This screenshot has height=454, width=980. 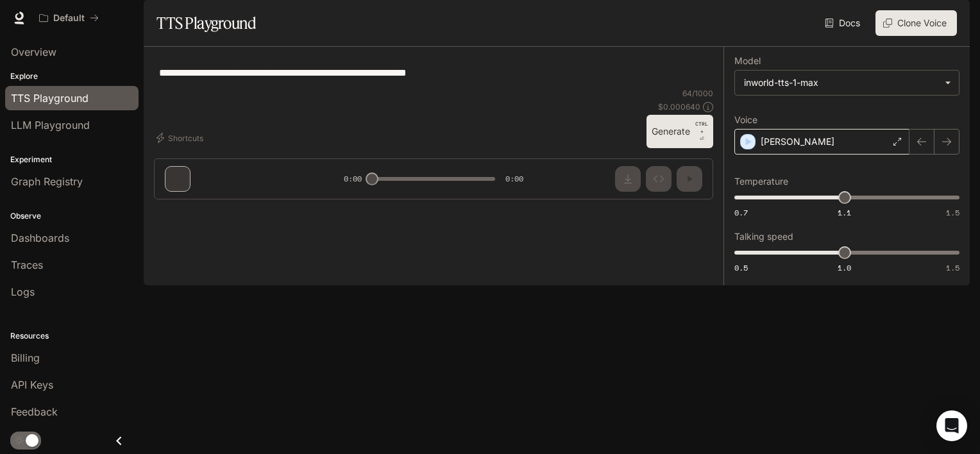 What do you see at coordinates (747, 61) in the screenshot?
I see `p: Model` at bounding box center [747, 61].